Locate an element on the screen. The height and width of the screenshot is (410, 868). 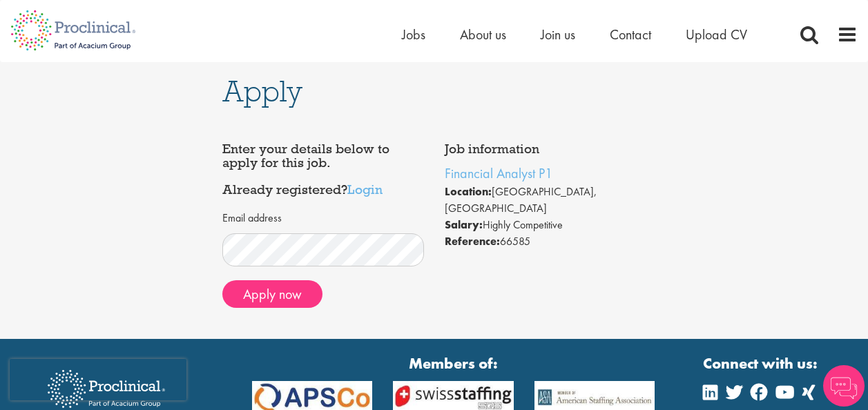
a: Contact is located at coordinates (631, 35).